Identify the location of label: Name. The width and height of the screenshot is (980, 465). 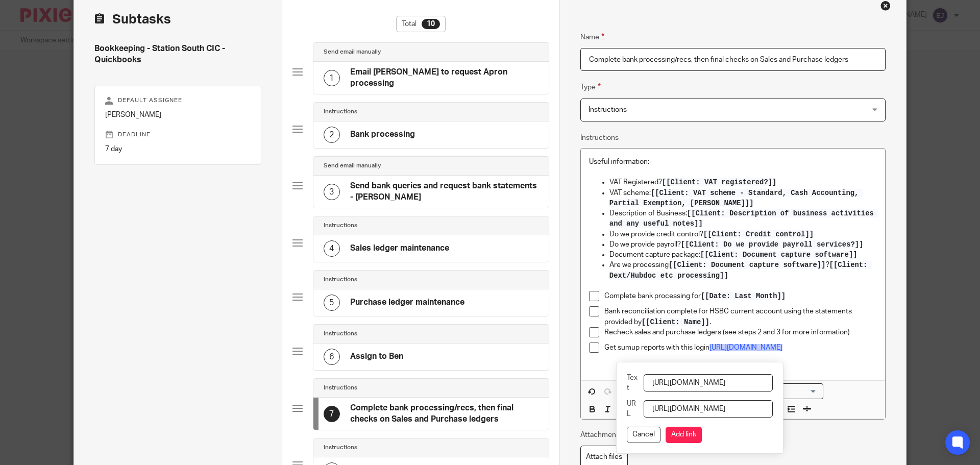
(592, 37).